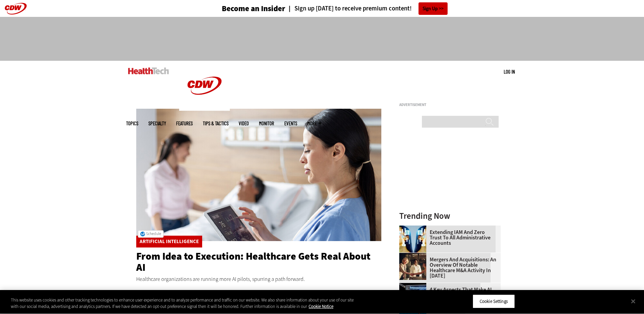  What do you see at coordinates (259, 175) in the screenshot?
I see `img: Doctor using tablet` at bounding box center [259, 175].